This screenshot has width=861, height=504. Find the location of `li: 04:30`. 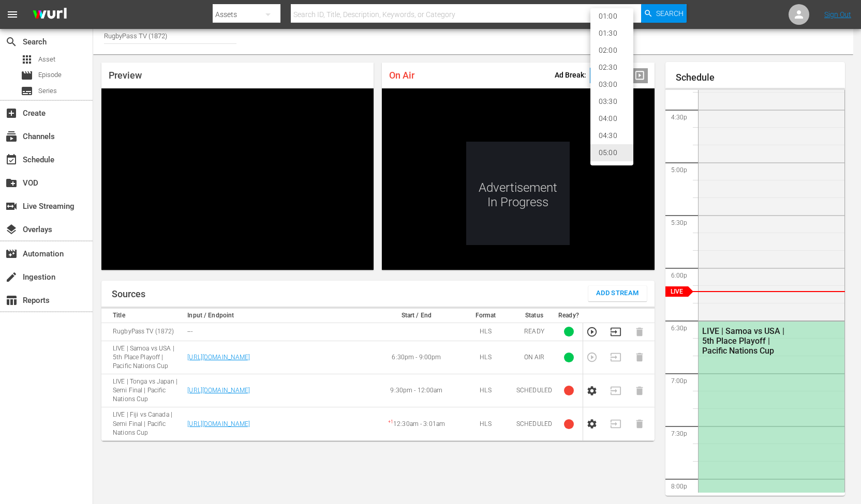

li: 04:30 is located at coordinates (611, 135).